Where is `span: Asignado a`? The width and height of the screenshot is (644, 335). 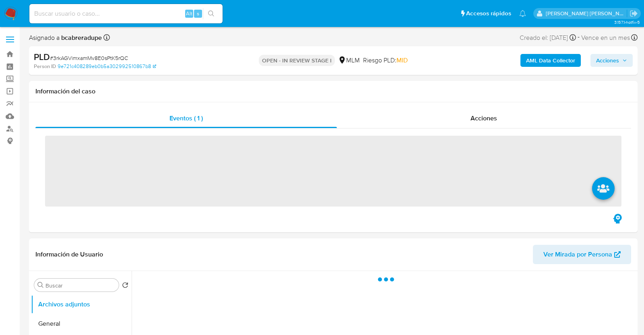 span: Asignado a is located at coordinates (65, 38).